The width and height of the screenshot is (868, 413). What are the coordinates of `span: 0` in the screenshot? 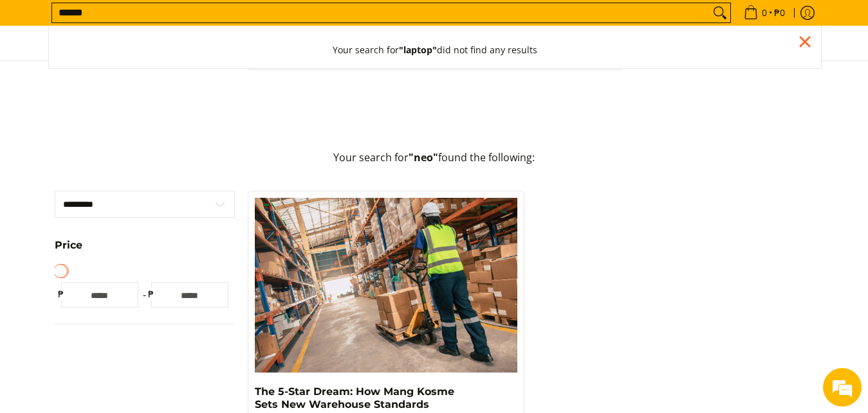 It's located at (764, 13).